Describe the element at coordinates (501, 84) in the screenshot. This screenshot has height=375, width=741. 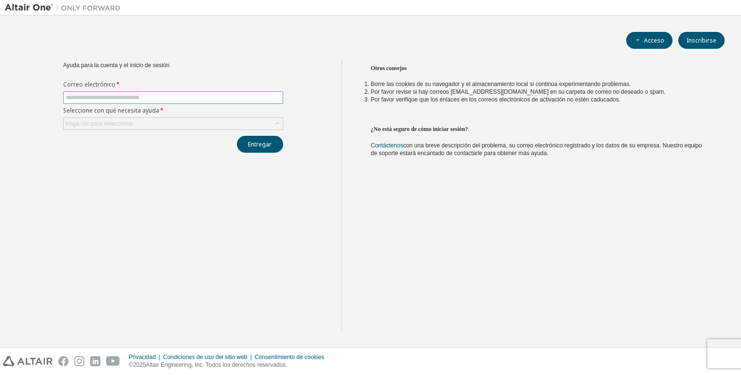
I see `font: Borre las cookies de su navegador y el almacenamiento local si continúa experimentando problemas.` at that location.